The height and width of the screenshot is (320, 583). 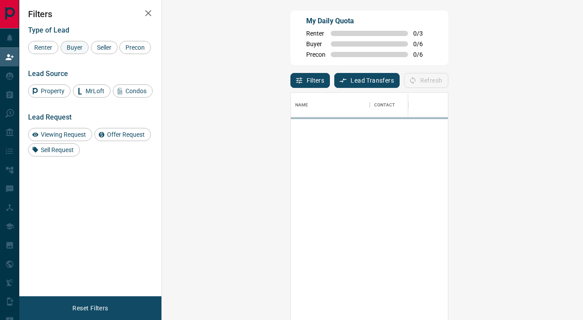 I want to click on span: 0 / 3, so click(x=423, y=33).